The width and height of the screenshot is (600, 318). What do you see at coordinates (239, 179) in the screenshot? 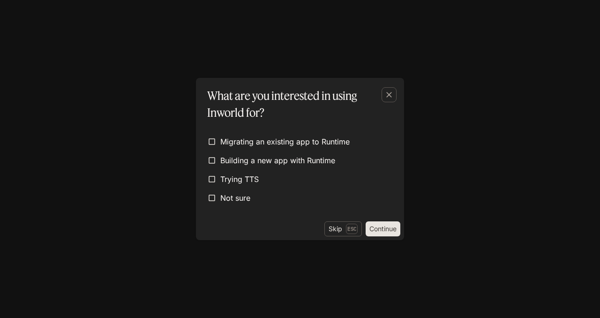
I see `span: Trying TTS` at bounding box center [239, 179].